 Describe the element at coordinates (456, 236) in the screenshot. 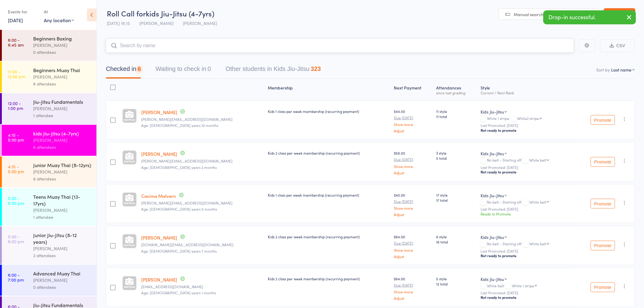

I see `span: 6 style` at that location.